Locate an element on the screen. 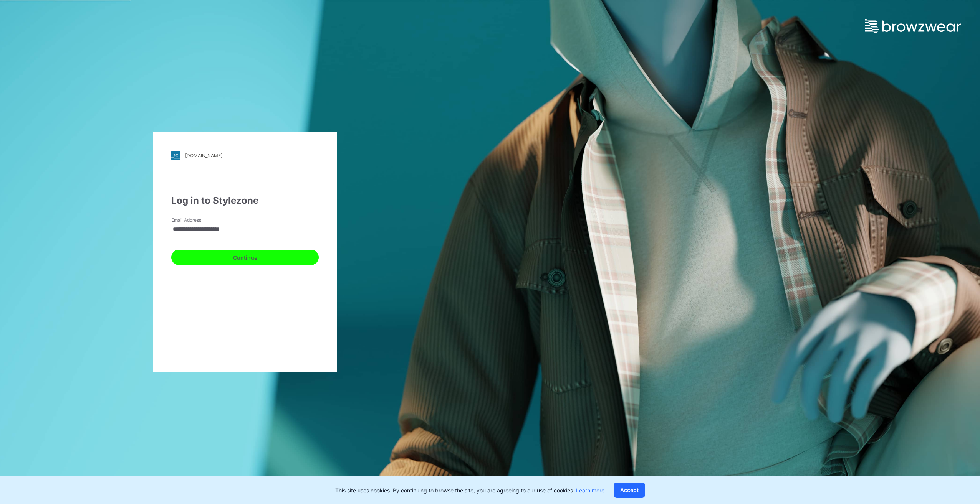  button: Accept is located at coordinates (630, 491).